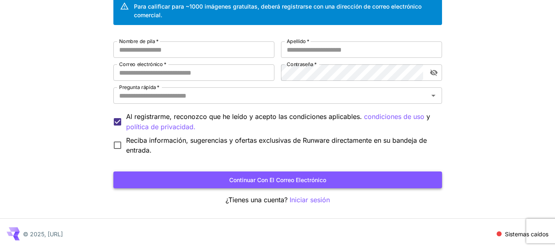  Describe the element at coordinates (394, 117) in the screenshot. I see `button: Al registrarme, reconozco que he leído y acepto las condiciones aplicables. y política de privaci...` at that location.